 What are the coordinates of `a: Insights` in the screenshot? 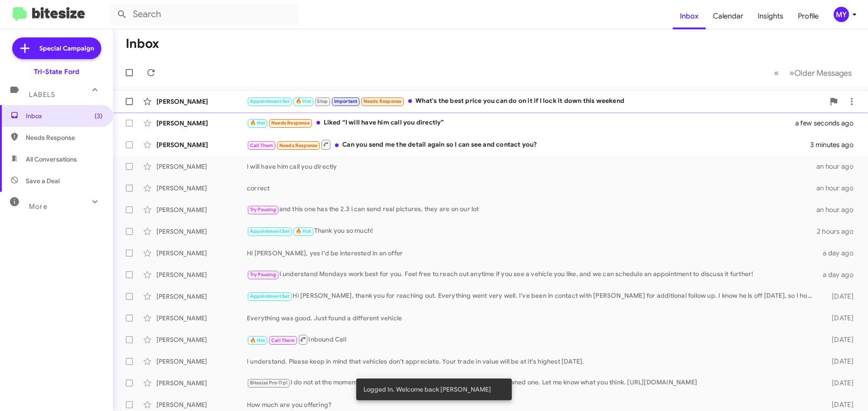 It's located at (770, 16).